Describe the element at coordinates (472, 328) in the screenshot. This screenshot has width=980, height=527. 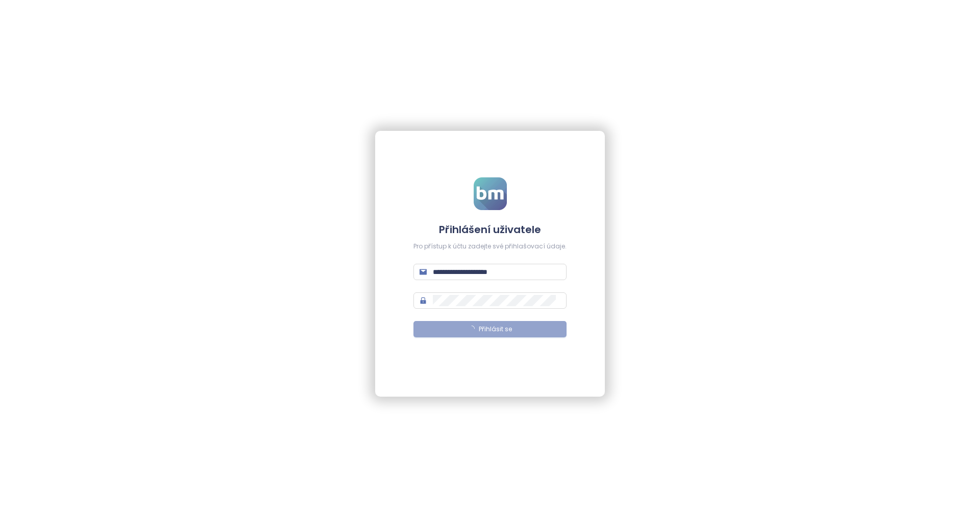
I see `span: loading` at that location.